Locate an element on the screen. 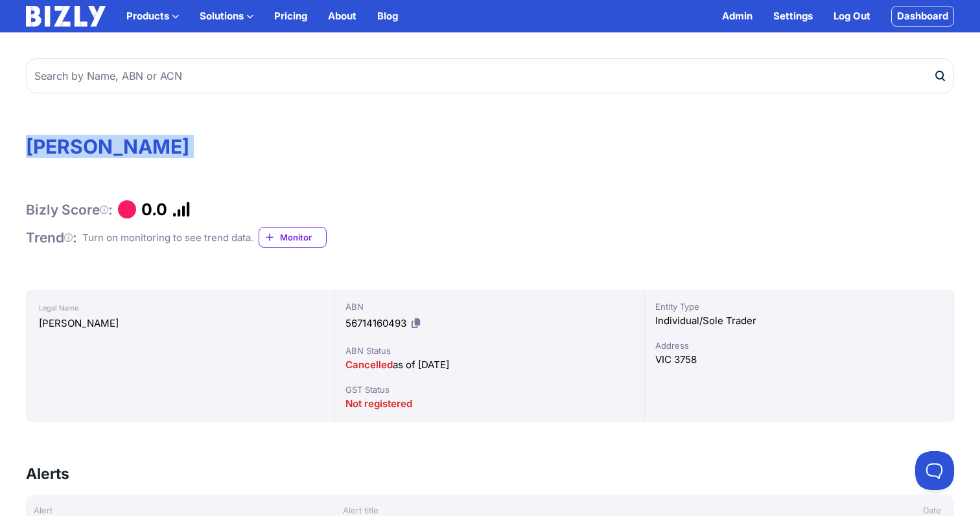 This screenshot has height=516, width=980. h1: 0.0 is located at coordinates (154, 209).